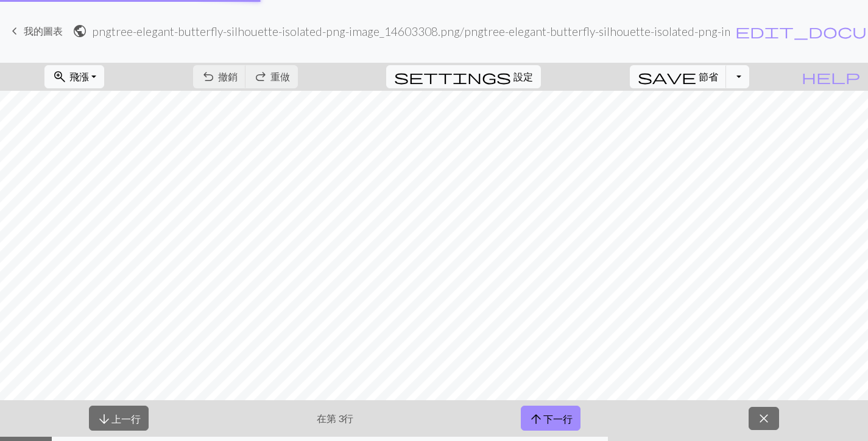 Image resolution: width=868 pixels, height=441 pixels. I want to click on span: settings, so click(453, 77).